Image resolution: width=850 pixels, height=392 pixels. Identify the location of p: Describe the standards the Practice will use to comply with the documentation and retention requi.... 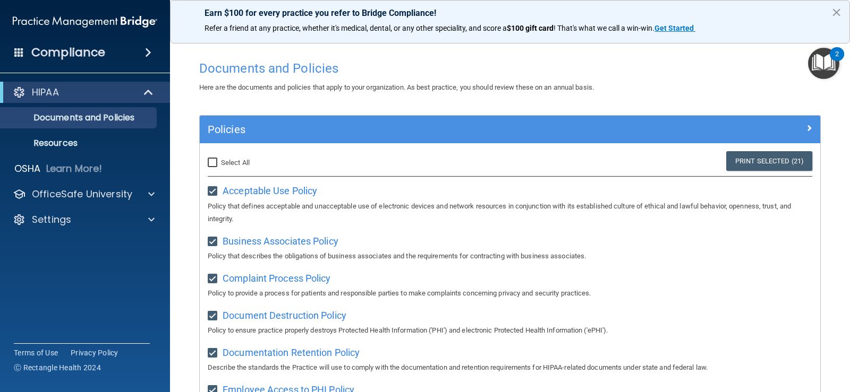
(510, 368).